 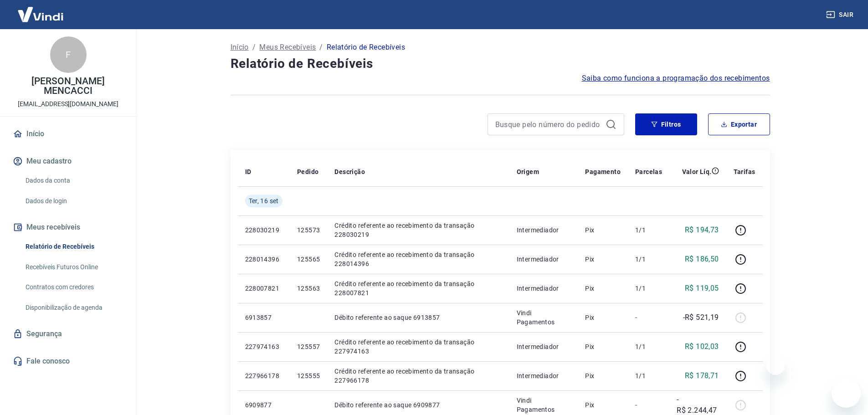 I want to click on a: Segurança, so click(x=68, y=334).